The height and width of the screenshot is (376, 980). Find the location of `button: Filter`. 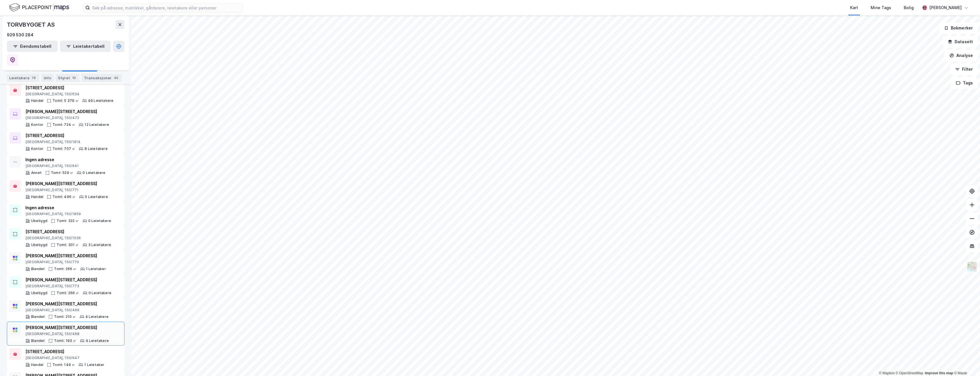

button: Filter is located at coordinates (964, 69).